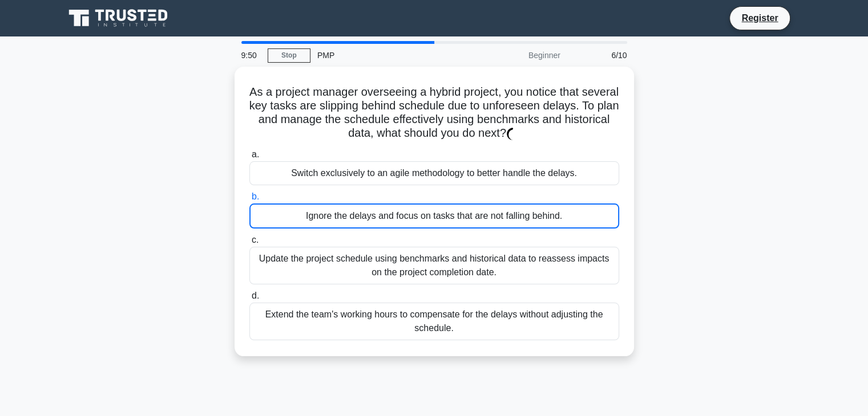 The height and width of the screenshot is (416, 868). Describe the element at coordinates (255, 154) in the screenshot. I see `span: a.` at that location.